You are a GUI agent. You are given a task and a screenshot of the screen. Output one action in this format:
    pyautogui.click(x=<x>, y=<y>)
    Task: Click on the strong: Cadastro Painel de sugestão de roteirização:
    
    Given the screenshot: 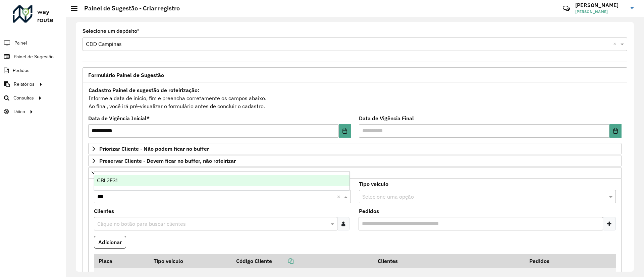 What is the action you would take?
    pyautogui.click(x=144, y=90)
    